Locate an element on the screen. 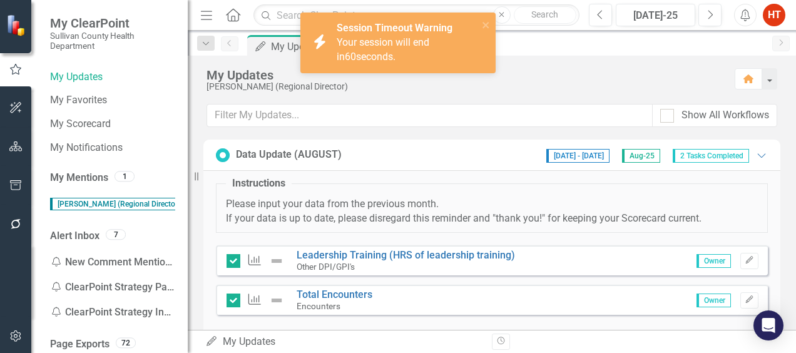 Image resolution: width=796 pixels, height=353 pixels. button: HT is located at coordinates (774, 15).